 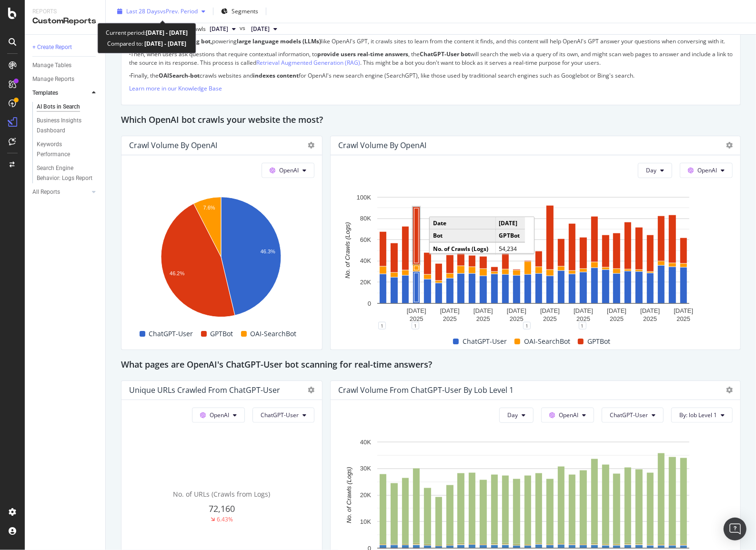 What do you see at coordinates (431, 121) in the screenshot?
I see `div: Which OpenAI bot crawls your website the most?` at bounding box center [431, 121].